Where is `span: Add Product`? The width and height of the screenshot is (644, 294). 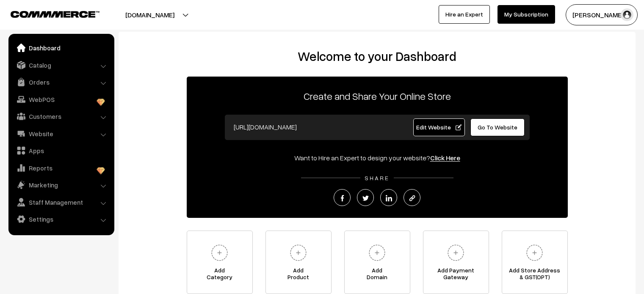 span: Add Product is located at coordinates (299, 275).